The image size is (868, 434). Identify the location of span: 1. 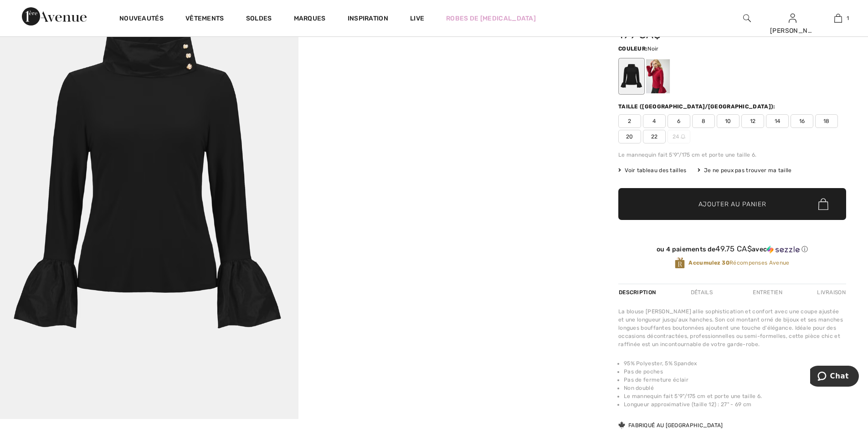
(847, 18).